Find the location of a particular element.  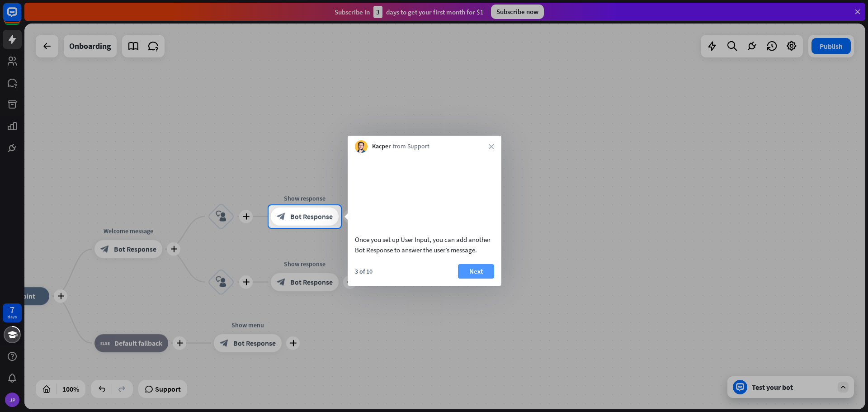

div: Once you set up User Input, you can add another Bot Response to answer the user’s message. is located at coordinates (424, 245).